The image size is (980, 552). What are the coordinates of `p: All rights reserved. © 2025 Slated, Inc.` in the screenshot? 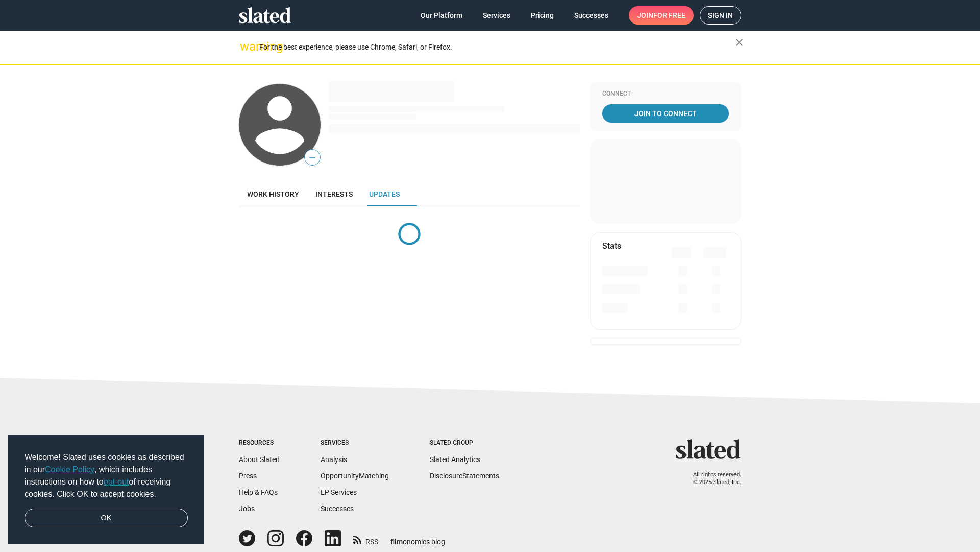 It's located at (712, 478).